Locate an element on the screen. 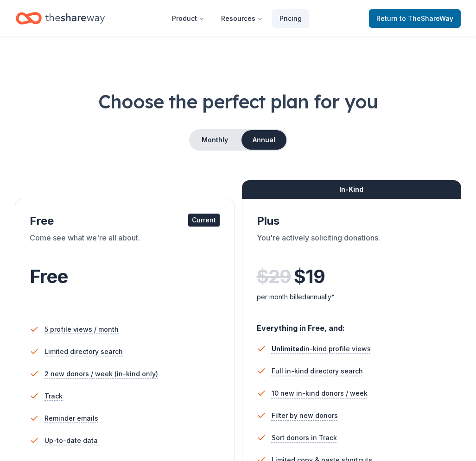  div: Everything in Free, and: is located at coordinates (352, 324).